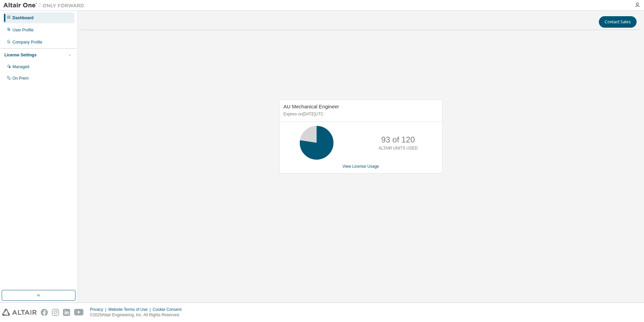 This screenshot has width=644, height=322. What do you see at coordinates (361, 166) in the screenshot?
I see `a: View License Usage` at bounding box center [361, 166].